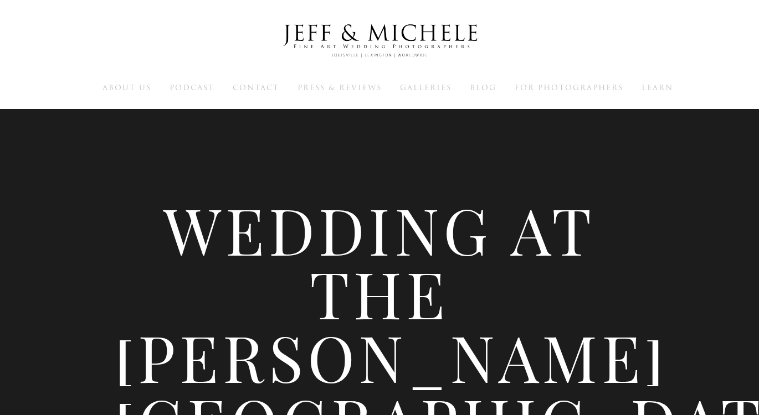 This screenshot has height=415, width=759. What do you see at coordinates (127, 88) in the screenshot?
I see `a: About Us` at bounding box center [127, 88].